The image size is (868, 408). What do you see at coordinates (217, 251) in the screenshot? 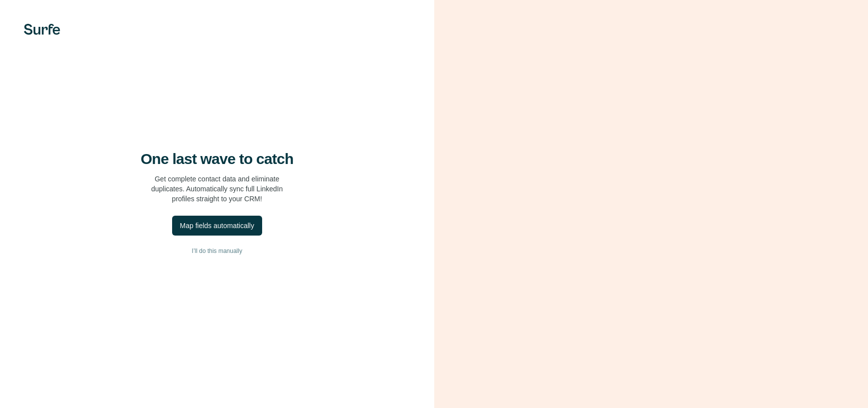
I see `button: I’ll do this manually` at bounding box center [217, 251].